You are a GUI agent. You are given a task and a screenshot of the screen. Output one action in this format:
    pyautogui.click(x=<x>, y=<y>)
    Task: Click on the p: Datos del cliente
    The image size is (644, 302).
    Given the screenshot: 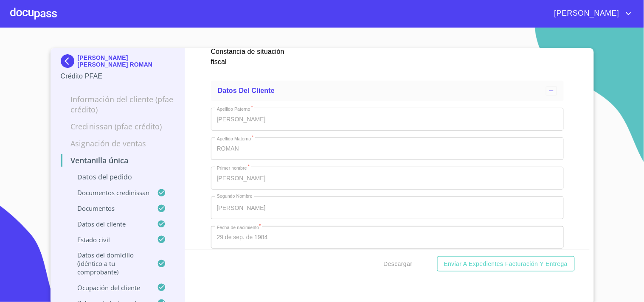 What is the action you would take?
    pyautogui.click(x=109, y=224)
    